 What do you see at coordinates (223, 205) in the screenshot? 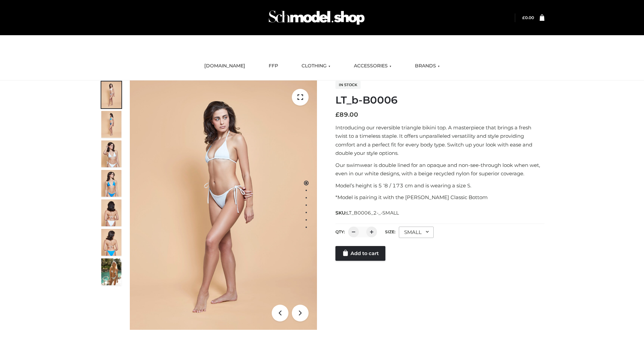
I see `img: ArielClassicBikiniTop_CloudNine_AzureSky_OW114ECO_1` at bounding box center [223, 205].